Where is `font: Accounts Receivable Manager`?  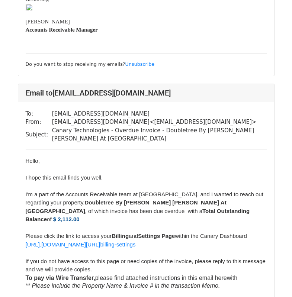 font: Accounts Receivable Manager is located at coordinates (62, 30).